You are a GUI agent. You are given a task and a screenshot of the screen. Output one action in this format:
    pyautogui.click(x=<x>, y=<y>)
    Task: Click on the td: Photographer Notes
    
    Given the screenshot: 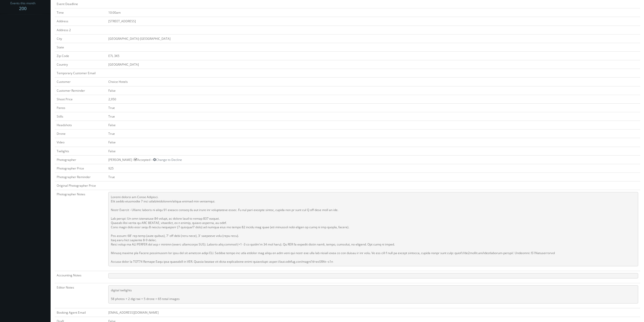 What is the action you would take?
    pyautogui.click(x=80, y=231)
    